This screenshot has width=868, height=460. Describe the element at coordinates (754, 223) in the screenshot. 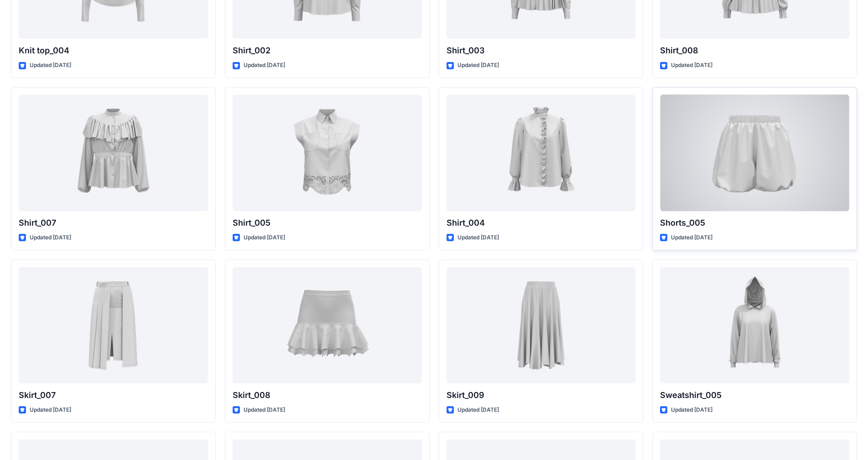

I see `p: Shorts_005` at that location.